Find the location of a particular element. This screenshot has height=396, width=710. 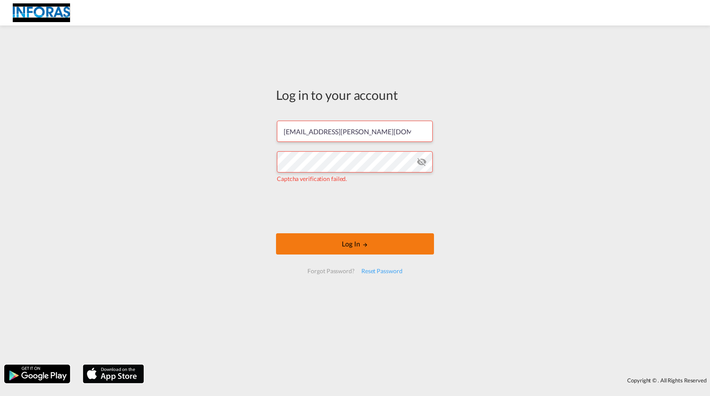

md-icon: icon-eye-off is located at coordinates (422, 162).